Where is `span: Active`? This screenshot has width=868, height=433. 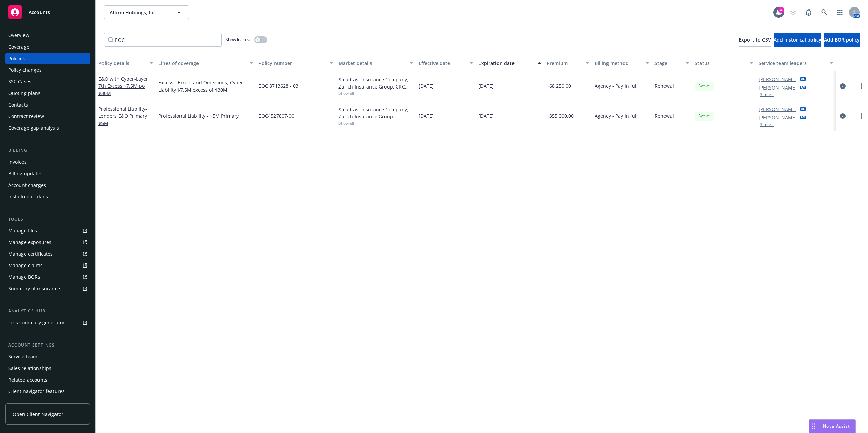 span: Active is located at coordinates (704, 116).